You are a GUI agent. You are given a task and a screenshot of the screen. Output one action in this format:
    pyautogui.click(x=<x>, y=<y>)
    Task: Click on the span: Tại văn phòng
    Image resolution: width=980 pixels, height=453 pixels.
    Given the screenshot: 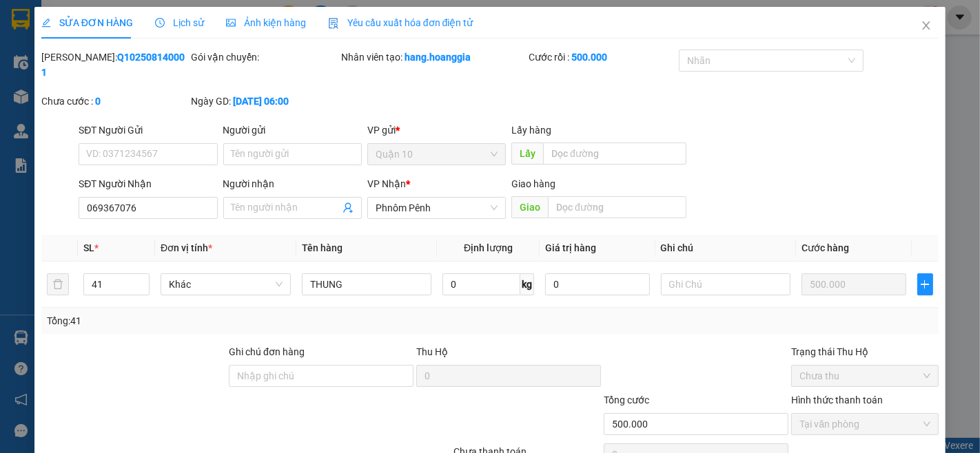 What is the action you would take?
    pyautogui.click(x=865, y=425)
    